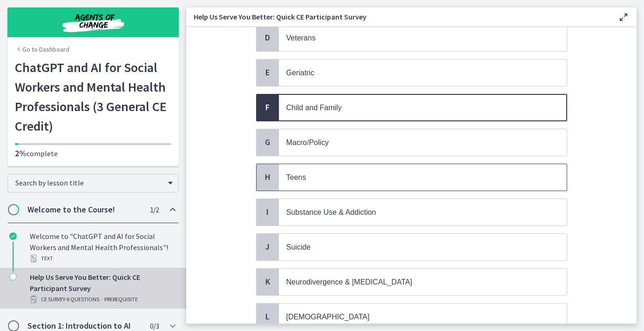 The width and height of the screenshot is (644, 331). What do you see at coordinates (93, 154) in the screenshot?
I see `p: complete` at bounding box center [93, 154].